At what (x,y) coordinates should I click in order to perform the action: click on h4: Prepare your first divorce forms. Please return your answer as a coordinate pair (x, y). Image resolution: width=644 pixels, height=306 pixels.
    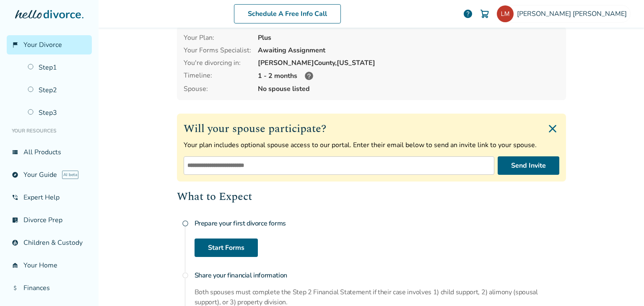
    Looking at the image, I should click on (380, 224).